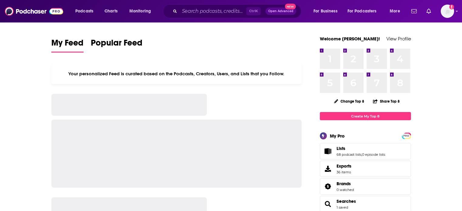  I want to click on span: More, so click(394, 11).